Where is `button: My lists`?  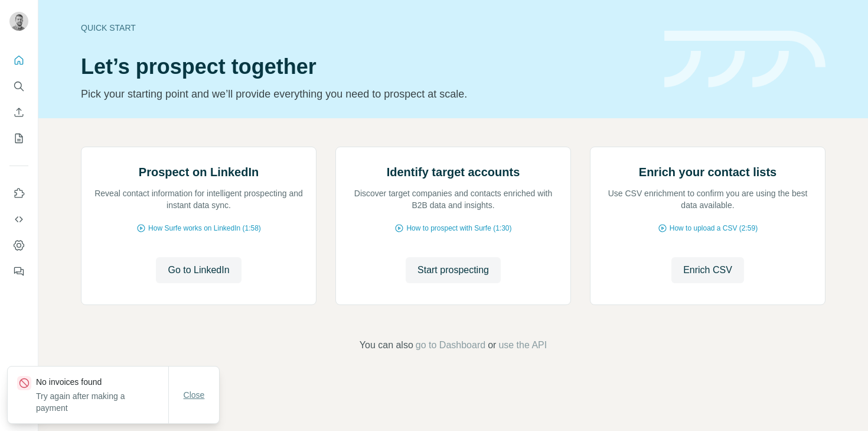
button: My lists is located at coordinates (19, 138).